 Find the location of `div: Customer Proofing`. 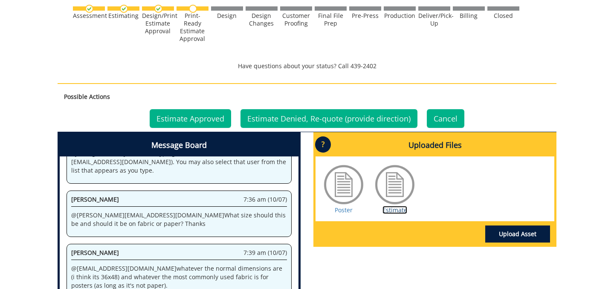

div: Customer Proofing is located at coordinates (296, 20).